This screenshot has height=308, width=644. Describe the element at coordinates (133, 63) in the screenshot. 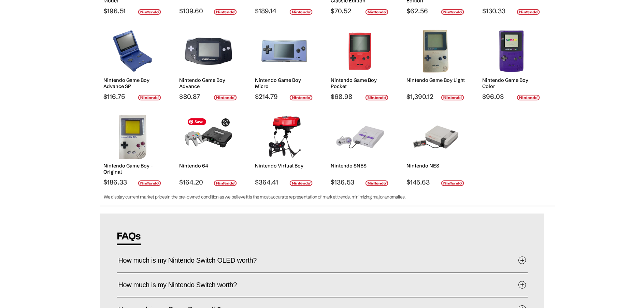

I see `a: Nintendo Game Boy Advance SP Nintendo Game Boy Advance SP $116.75 nintendo-logo` at that location.